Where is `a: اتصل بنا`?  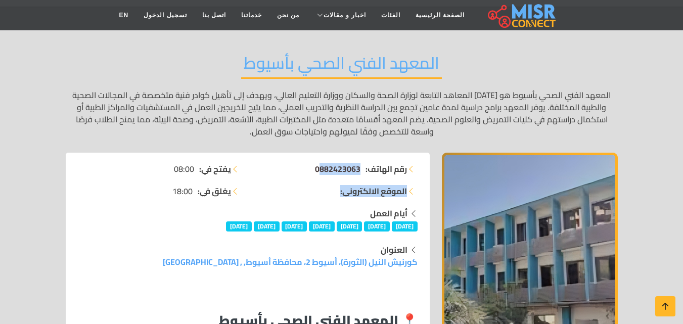 a: اتصل بنا is located at coordinates (214, 15).